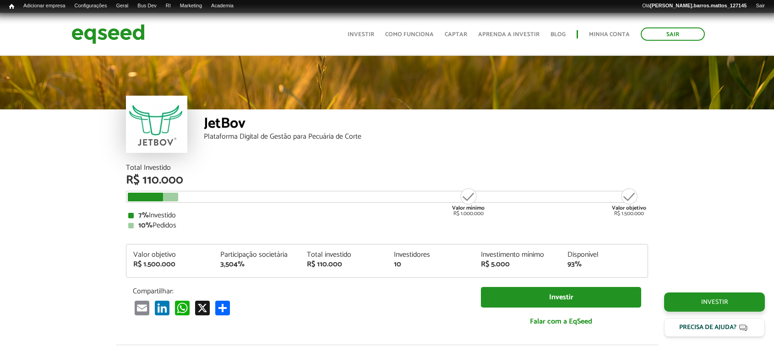 The image size is (774, 346). What do you see at coordinates (202, 308) in the screenshot?
I see `a: X` at bounding box center [202, 308].